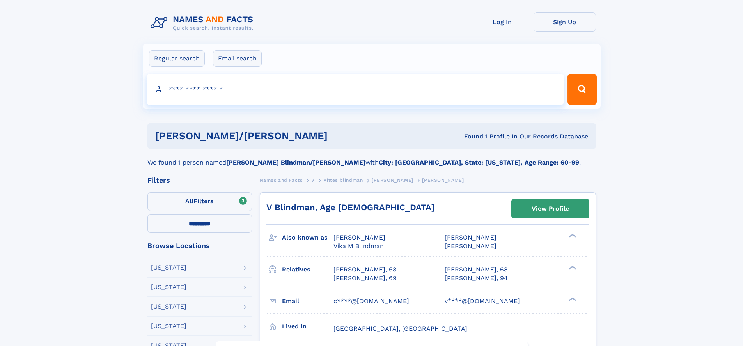 The width and height of the screenshot is (743, 346). Describe the element at coordinates (237, 58) in the screenshot. I see `label: Email search` at that location.